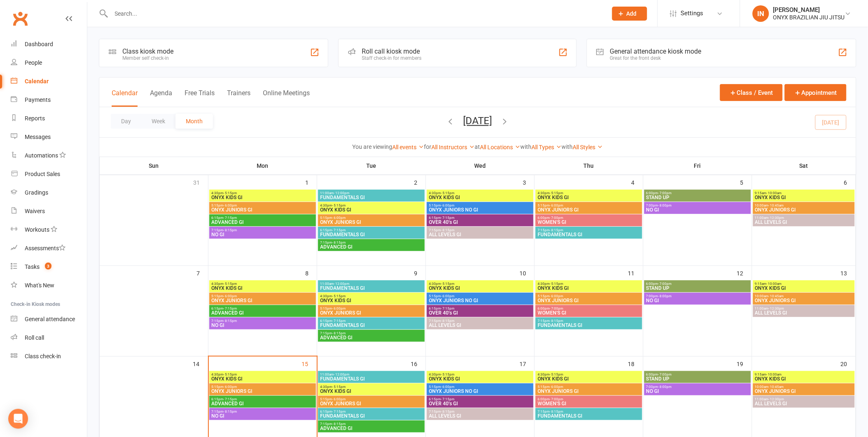  Describe the element at coordinates (391, 58) in the screenshot. I see `div: Staff check-in for members` at that location.